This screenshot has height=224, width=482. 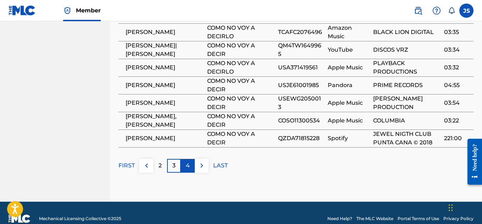 What do you see at coordinates (220, 166) in the screenshot?
I see `p: LAST` at bounding box center [220, 166].